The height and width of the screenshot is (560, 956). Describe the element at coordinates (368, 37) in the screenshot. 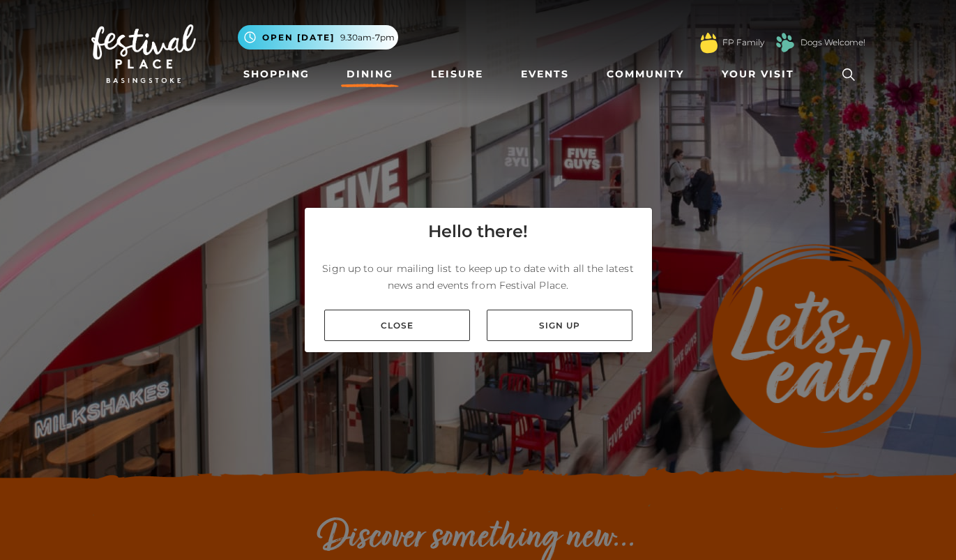

I see `span: 9.30am-7pm` at that location.